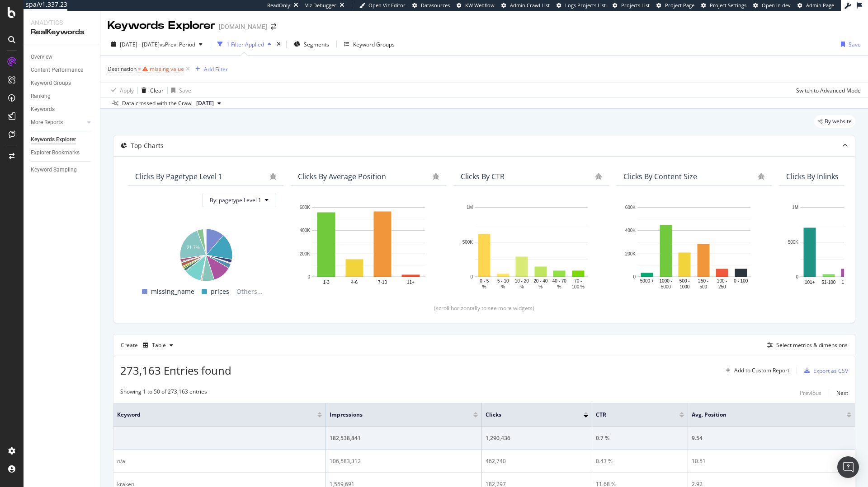 The height and width of the screenshot is (487, 868). Describe the element at coordinates (369, 44) in the screenshot. I see `button: Keyword Groups` at that location.